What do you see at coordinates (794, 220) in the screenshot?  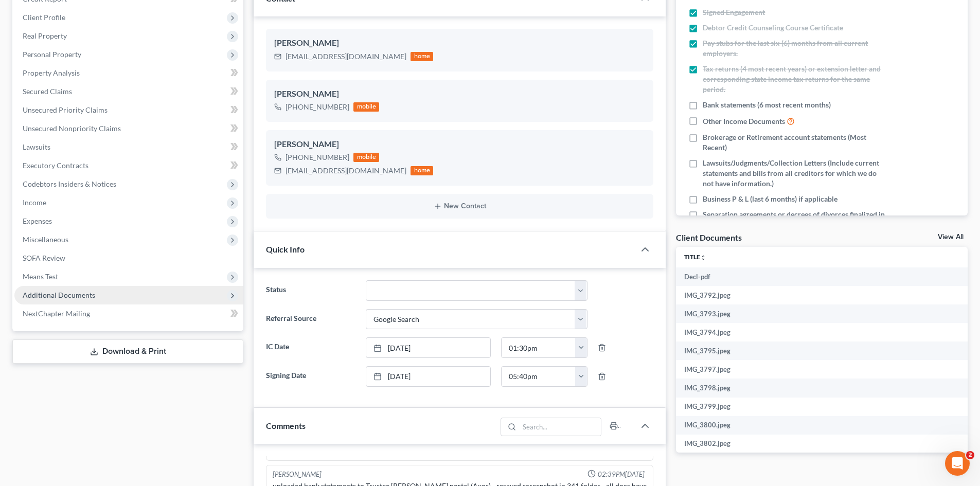 I see `span: Separation agreements or decrees of divorces finalized in the past 2 years` at bounding box center [794, 220].